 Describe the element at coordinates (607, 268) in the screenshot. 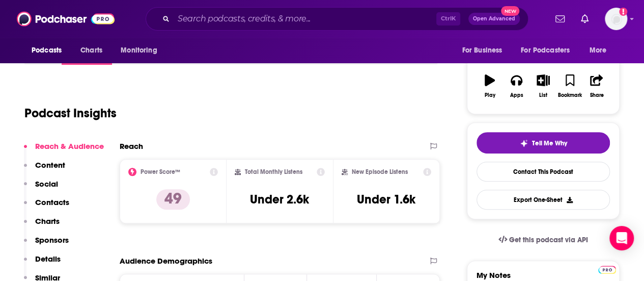

I see `a: Pro website` at that location.